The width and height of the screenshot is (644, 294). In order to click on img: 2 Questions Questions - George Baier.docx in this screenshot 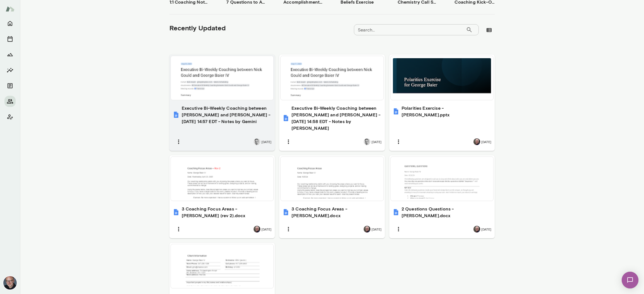, I will do `click(396, 212)`.